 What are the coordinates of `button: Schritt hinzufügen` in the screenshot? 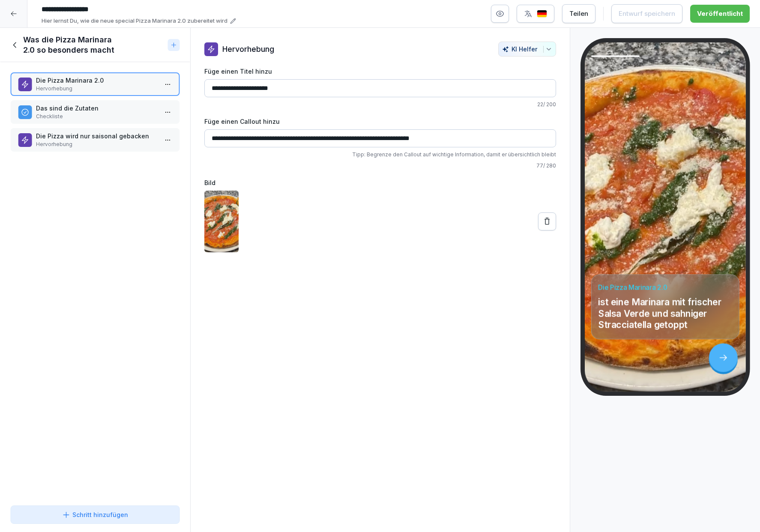 It's located at (95, 515).